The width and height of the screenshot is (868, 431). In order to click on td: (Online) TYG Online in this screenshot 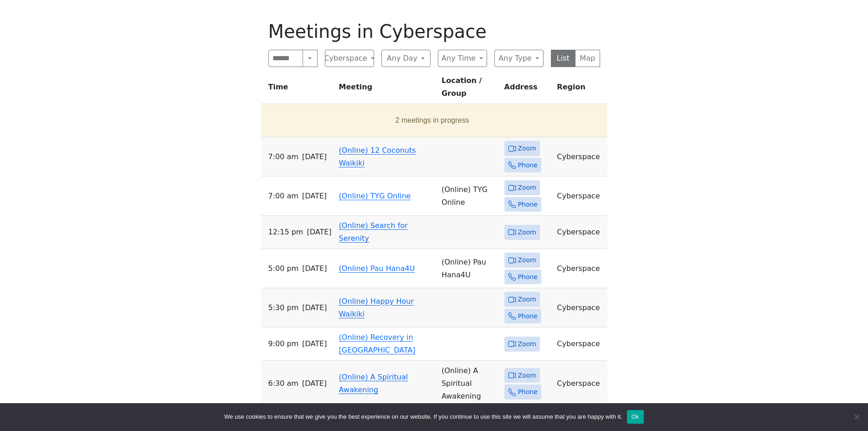, I will do `click(469, 196)`.